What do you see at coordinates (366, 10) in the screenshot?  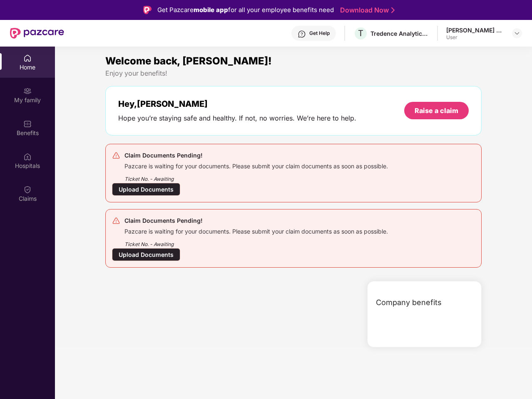 I see `a: Download Now` at bounding box center [366, 10].